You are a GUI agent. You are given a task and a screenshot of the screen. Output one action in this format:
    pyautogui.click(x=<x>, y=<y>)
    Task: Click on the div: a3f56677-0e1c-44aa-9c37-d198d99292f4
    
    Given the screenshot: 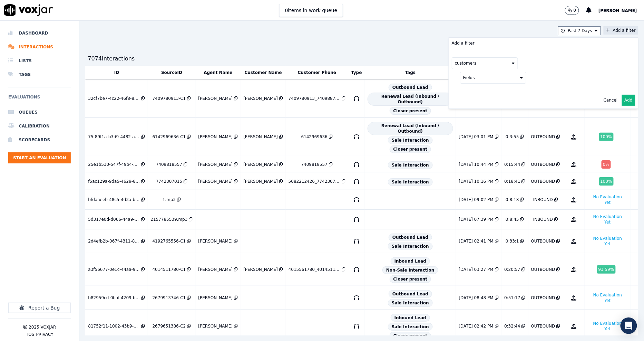 What is the action you would take?
    pyautogui.click(x=114, y=269)
    